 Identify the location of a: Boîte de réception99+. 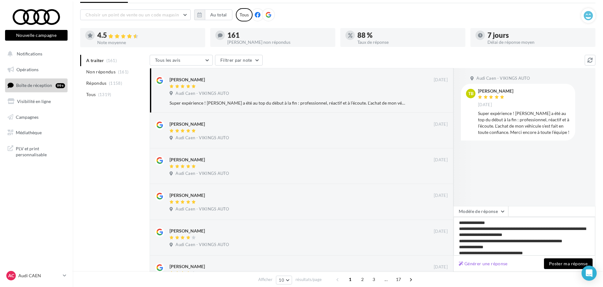
(36, 85).